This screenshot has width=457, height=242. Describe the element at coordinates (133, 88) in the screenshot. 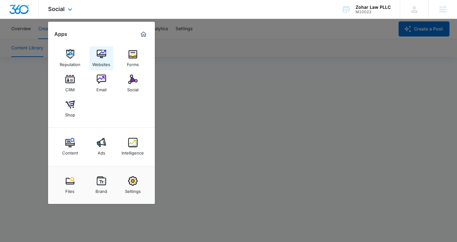

I see `div: Social` at that location.